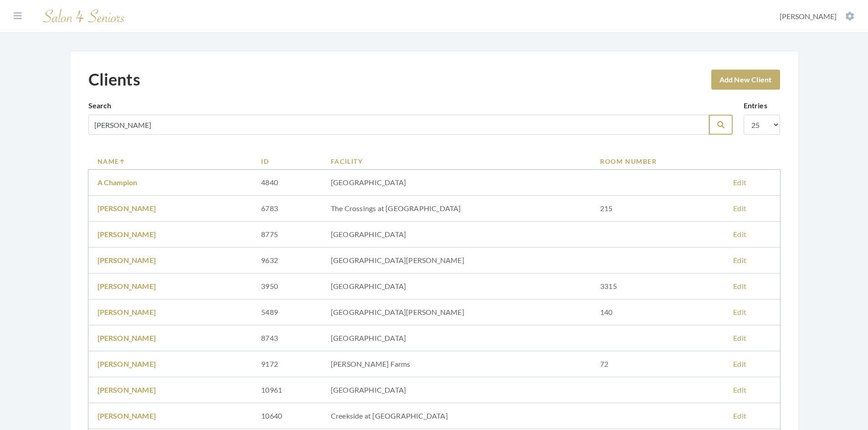 This screenshot has height=430, width=868. I want to click on td: 4840, so click(287, 183).